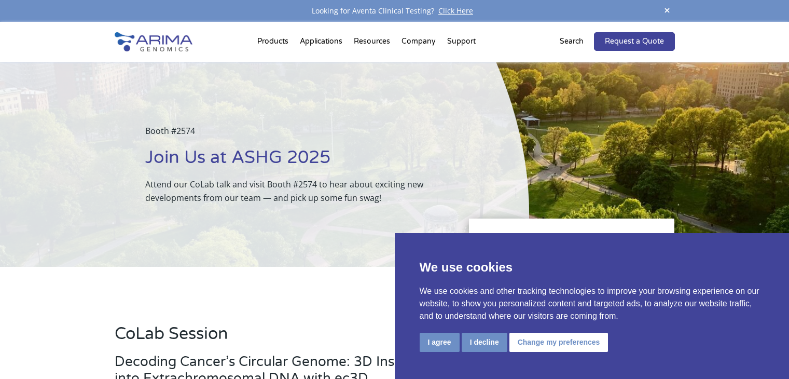  Describe the element at coordinates (154, 41) in the screenshot. I see `img: Arima-Genomics-logo` at that location.